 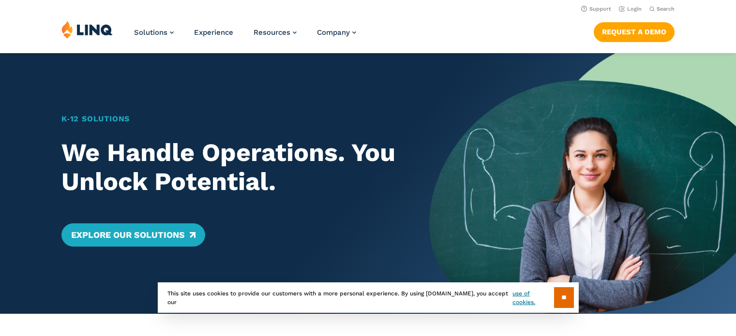 I want to click on nav: Primary Navigation, so click(x=245, y=36).